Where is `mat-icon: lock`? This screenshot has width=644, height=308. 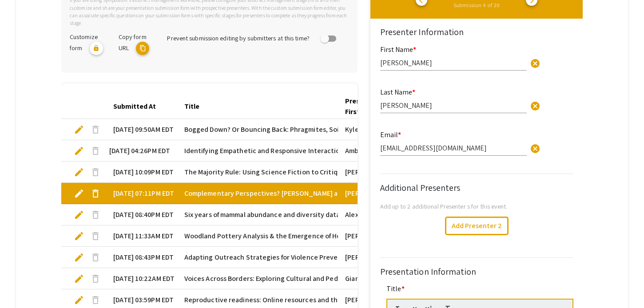 mat-icon: lock is located at coordinates (97, 48).